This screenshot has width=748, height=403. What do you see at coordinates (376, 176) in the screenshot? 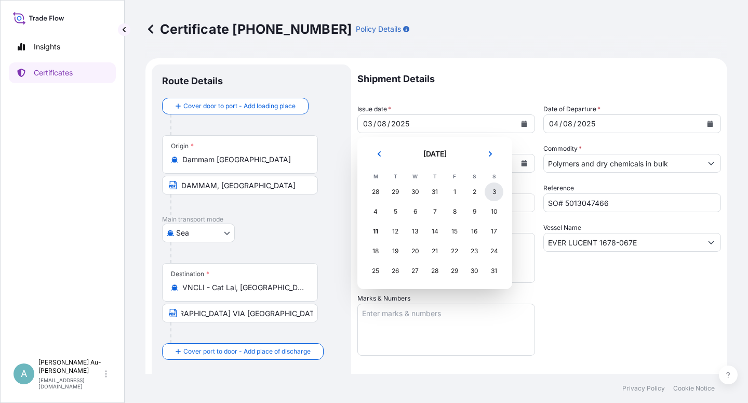
I see `th: M` at bounding box center [376, 176].